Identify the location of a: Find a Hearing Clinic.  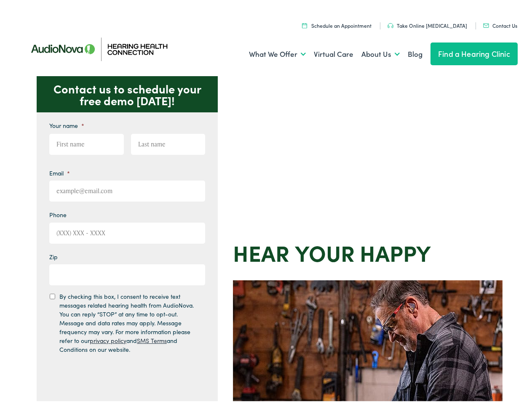
(474, 51).